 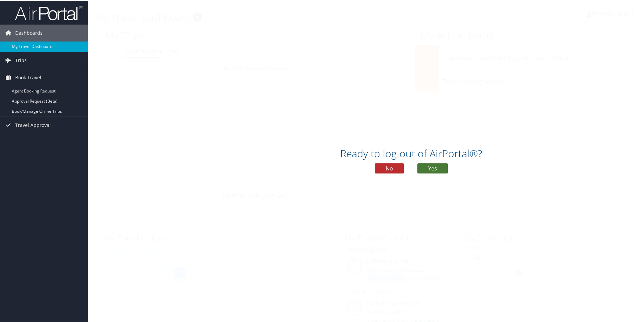 I want to click on button: No, so click(x=389, y=168).